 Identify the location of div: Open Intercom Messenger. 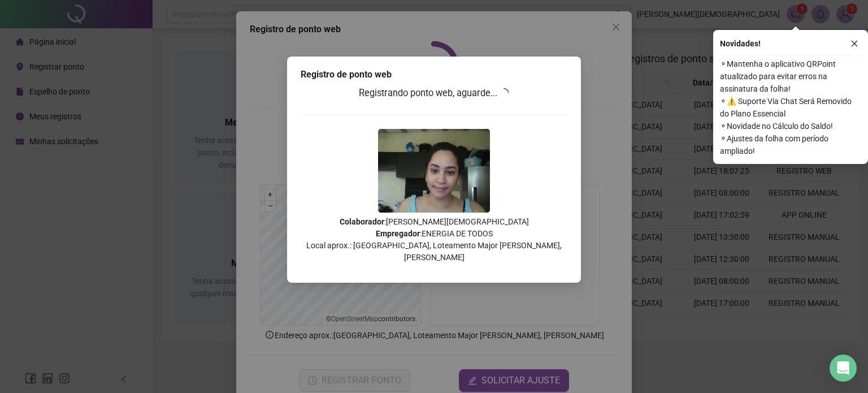
(843, 368).